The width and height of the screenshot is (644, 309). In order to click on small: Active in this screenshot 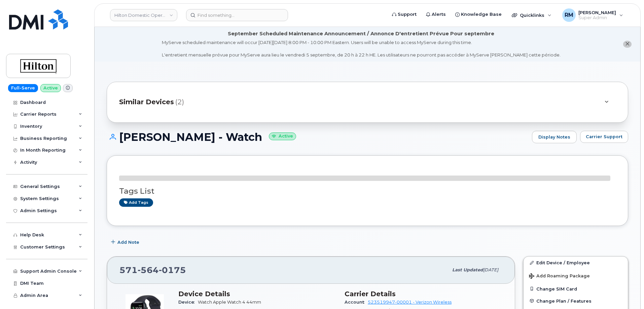, I will do `click(282, 136)`.